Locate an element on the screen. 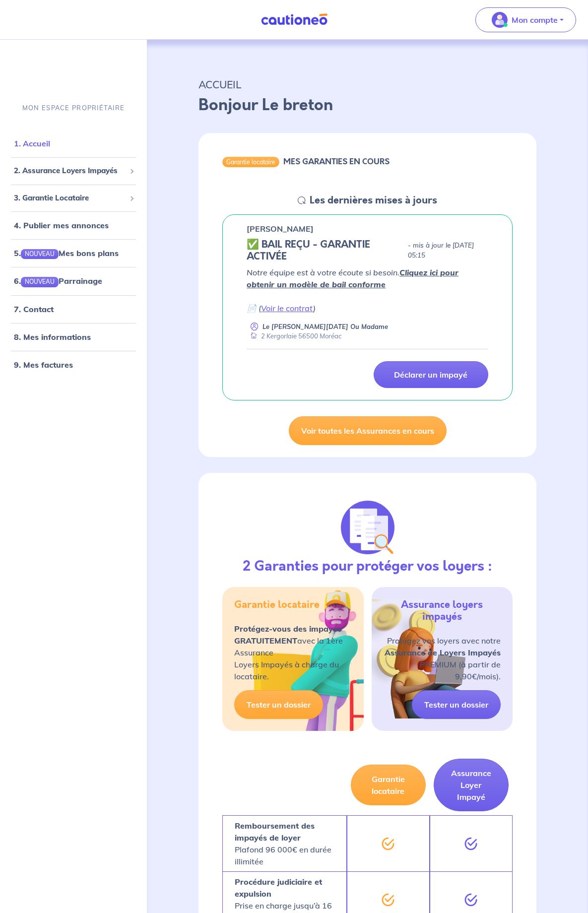  div: Garantie locataire is located at coordinates (250, 161).